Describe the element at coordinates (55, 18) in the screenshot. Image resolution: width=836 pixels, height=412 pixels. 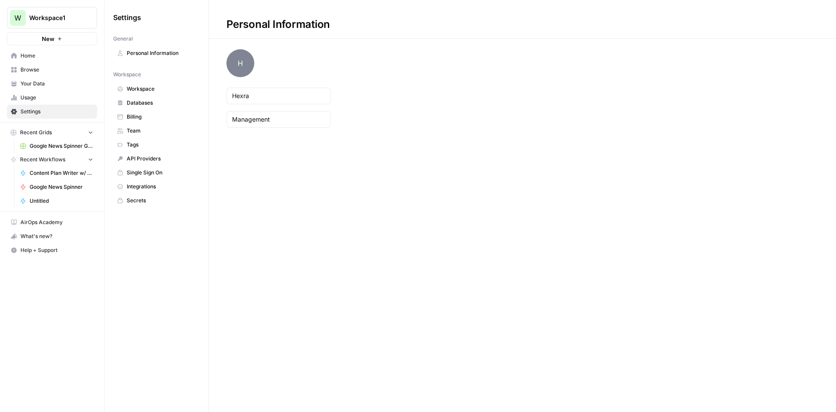
I see `span: Workspace1` at that location.